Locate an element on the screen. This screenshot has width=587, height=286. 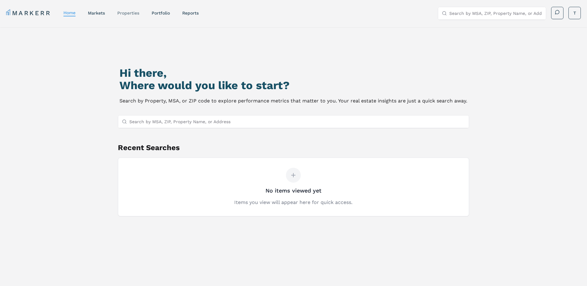
h1: Hi there, is located at coordinates (293, 73).